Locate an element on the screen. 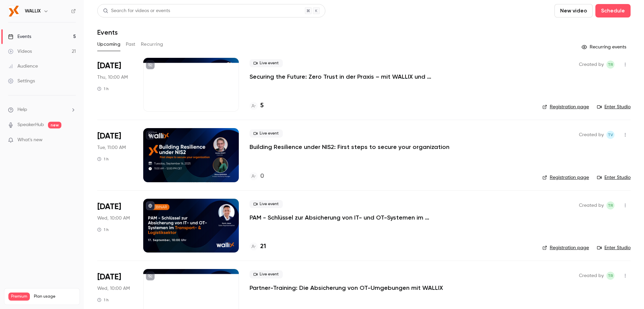  div: Videos is located at coordinates (20, 51).